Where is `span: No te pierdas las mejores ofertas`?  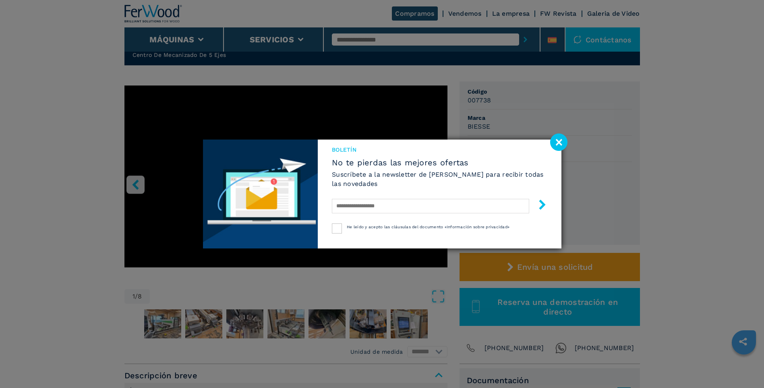 span: No te pierdas las mejores ofertas is located at coordinates (440, 162).